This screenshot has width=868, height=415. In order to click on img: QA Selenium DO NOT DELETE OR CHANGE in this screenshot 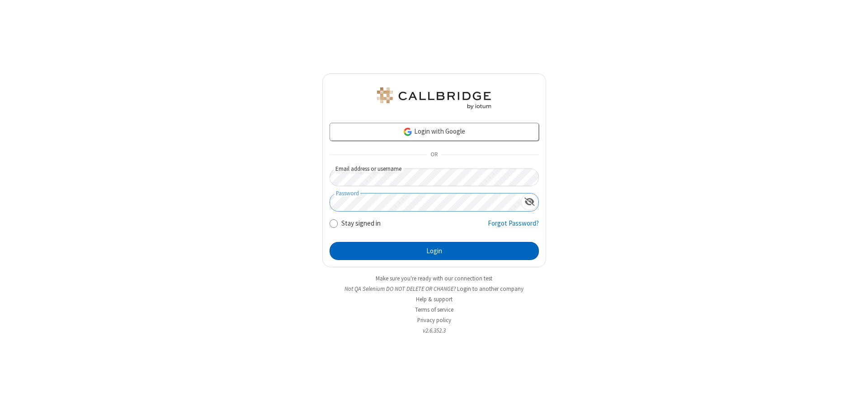, I will do `click(434, 98)`.